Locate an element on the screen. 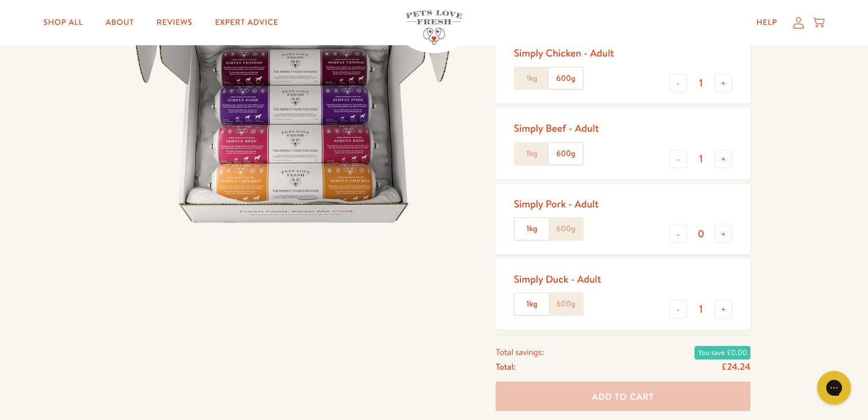 This screenshot has width=868, height=420. img: Pets Love Fresh is located at coordinates (434, 27).